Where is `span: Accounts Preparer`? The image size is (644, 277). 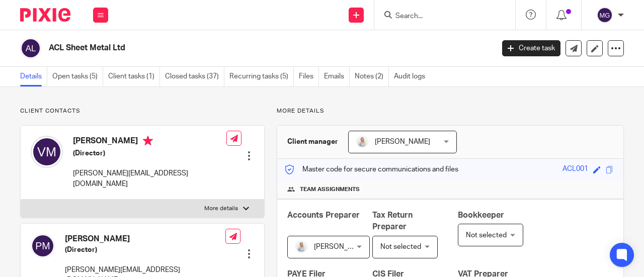 span: Accounts Preparer is located at coordinates (324, 215).